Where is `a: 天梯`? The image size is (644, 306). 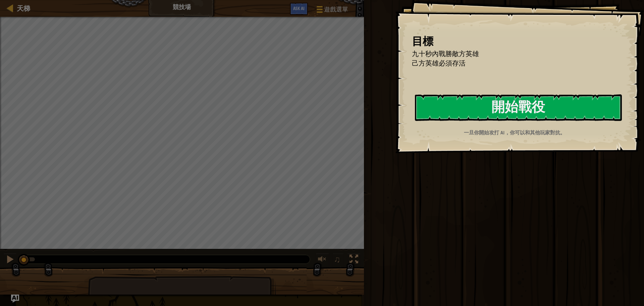 a: 天梯 is located at coordinates (22, 8).